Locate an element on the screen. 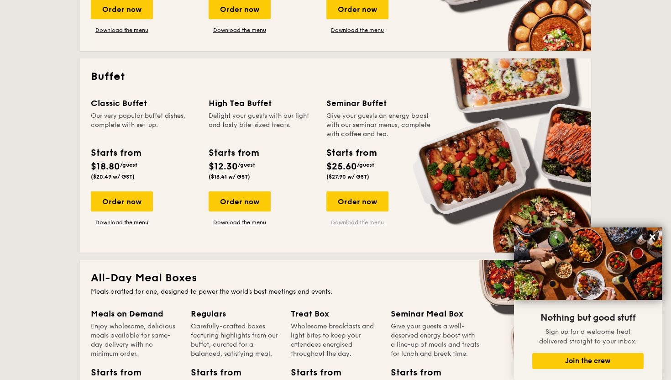 The height and width of the screenshot is (380, 671). div: Delight your guests with our light and tasty bite-sized treats. is located at coordinates (262, 125).